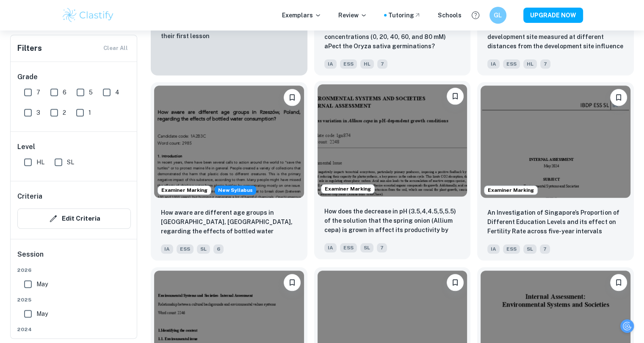 The width and height of the screenshot is (644, 343). Describe the element at coordinates (88, 15) in the screenshot. I see `a: Clastify logo` at that location.